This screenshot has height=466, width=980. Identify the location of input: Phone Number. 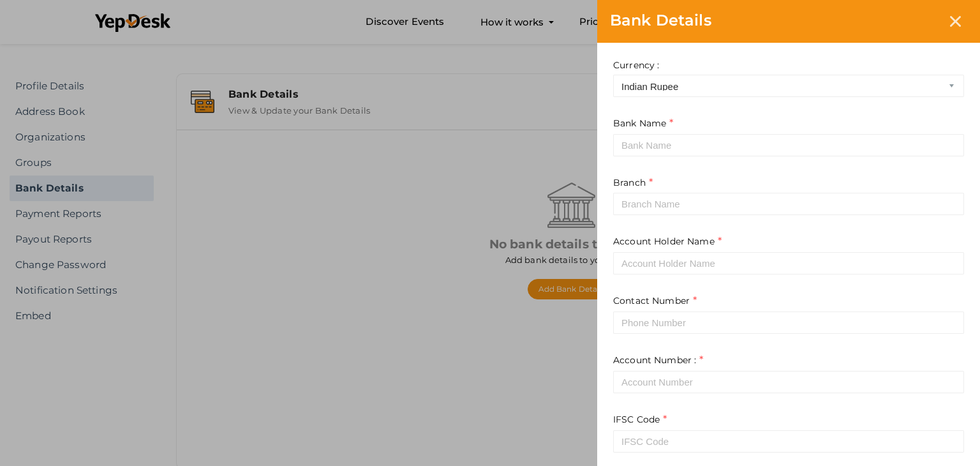
(789, 322).